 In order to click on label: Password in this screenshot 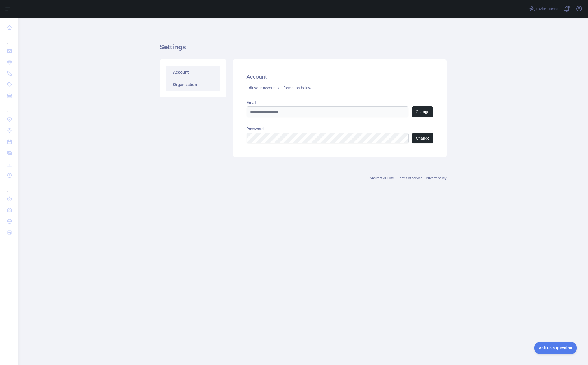, I will do `click(340, 129)`.